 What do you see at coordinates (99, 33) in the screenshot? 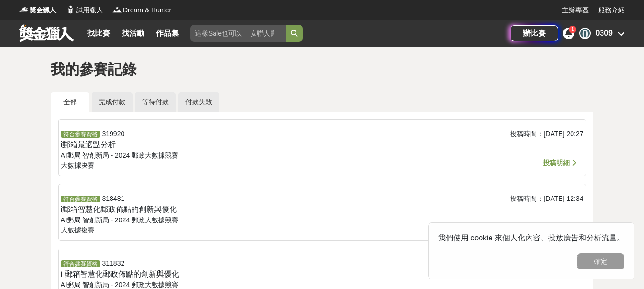
I see `a: 找比賽` at bounding box center [99, 33].